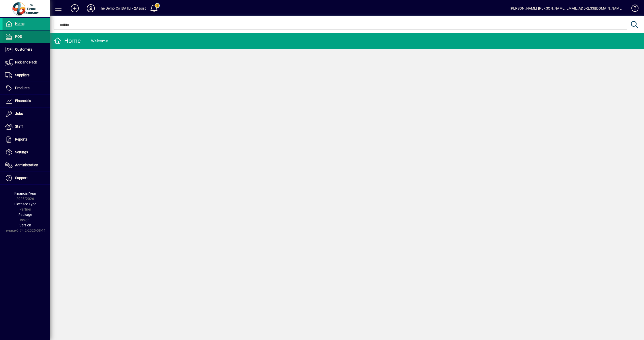 Image resolution: width=644 pixels, height=340 pixels. I want to click on span: Products, so click(22, 88).